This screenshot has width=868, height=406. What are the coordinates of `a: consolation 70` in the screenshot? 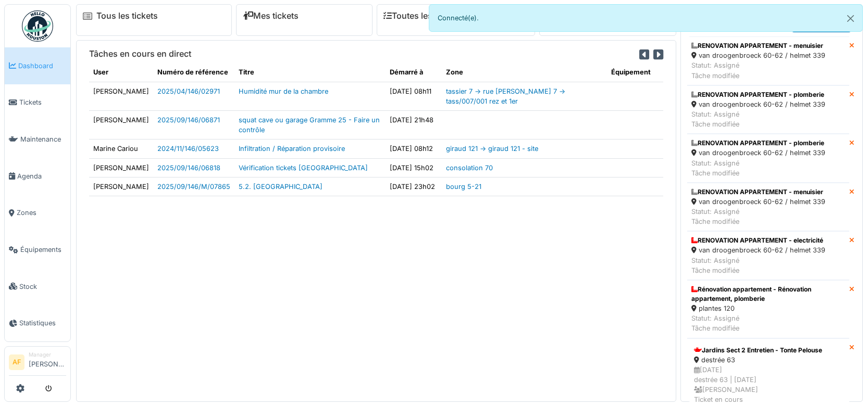 It's located at (469, 167).